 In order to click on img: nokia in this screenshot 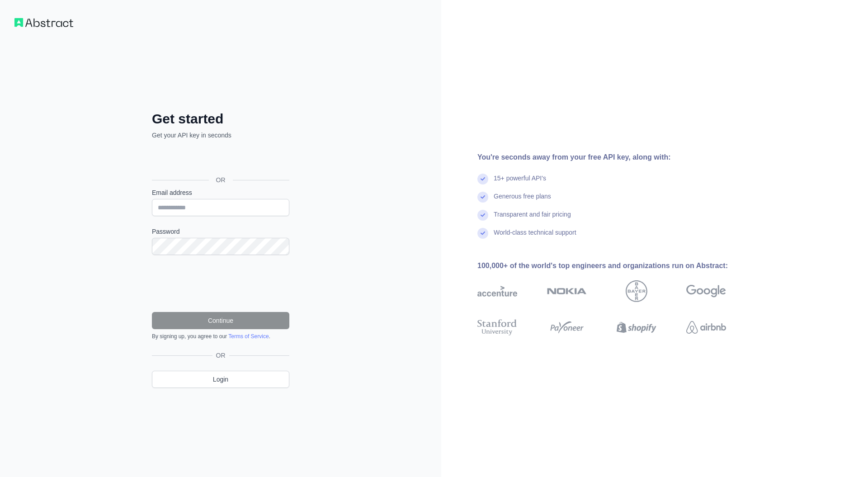, I will do `click(567, 291)`.